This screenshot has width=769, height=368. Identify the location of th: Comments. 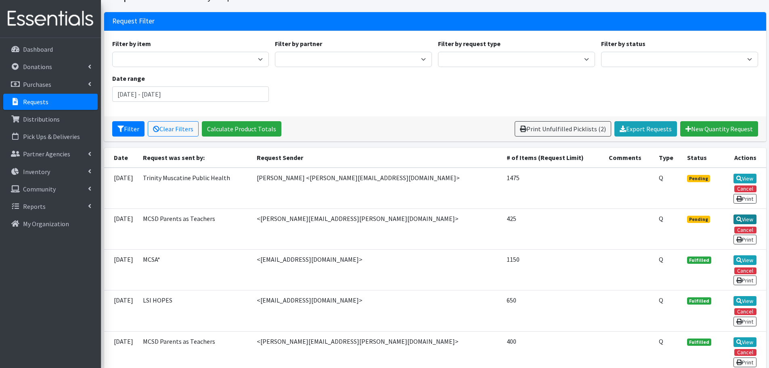
(629, 157).